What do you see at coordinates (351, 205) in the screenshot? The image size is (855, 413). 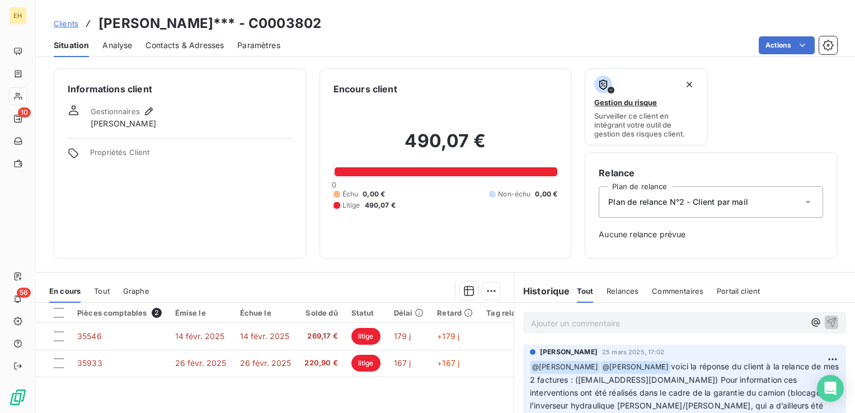 I see `span: Litige` at bounding box center [351, 205].